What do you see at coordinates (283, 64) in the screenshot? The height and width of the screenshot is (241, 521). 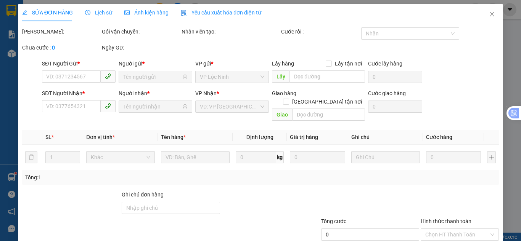 I see `span: Lấy hàng` at bounding box center [283, 64].